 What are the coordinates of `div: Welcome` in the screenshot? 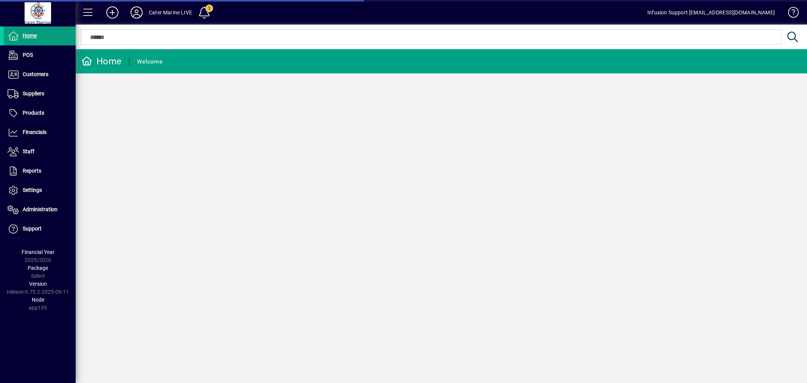 It's located at (149, 62).